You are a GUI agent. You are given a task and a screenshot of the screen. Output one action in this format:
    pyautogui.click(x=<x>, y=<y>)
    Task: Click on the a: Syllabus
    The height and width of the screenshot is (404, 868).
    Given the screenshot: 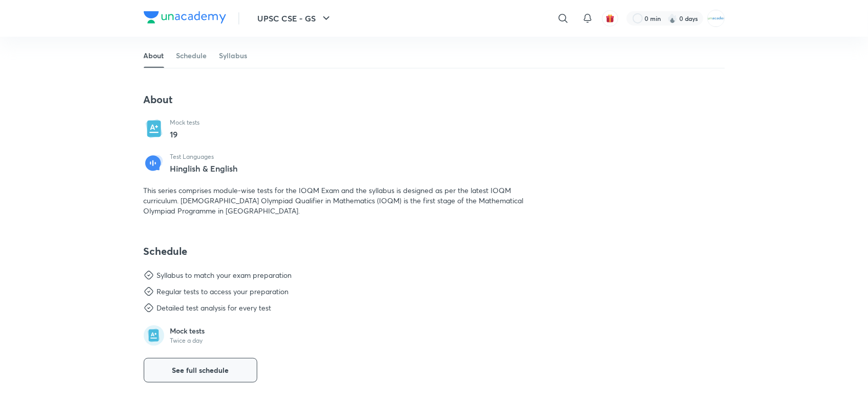 What is the action you would take?
    pyautogui.click(x=233, y=56)
    